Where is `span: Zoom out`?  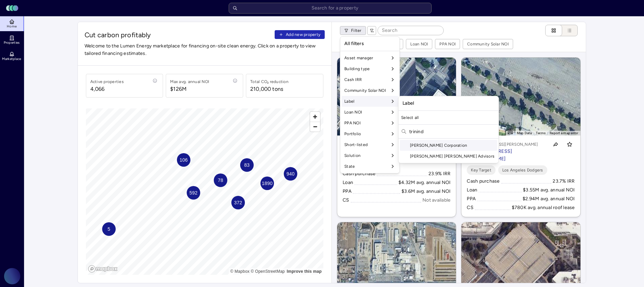
span: Zoom out is located at coordinates (315, 126).